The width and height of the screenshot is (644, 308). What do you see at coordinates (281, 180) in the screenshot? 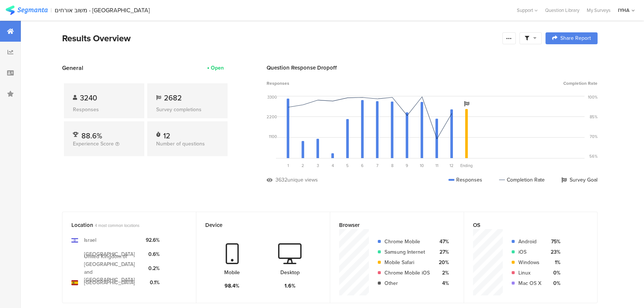
I see `div: 3632` at bounding box center [281, 180].